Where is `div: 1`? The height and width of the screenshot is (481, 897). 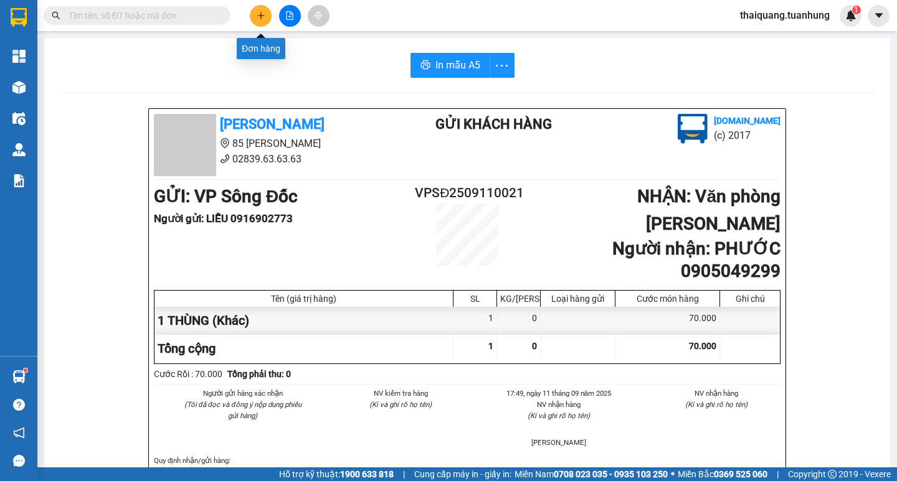 div: 1 is located at coordinates (475, 321).